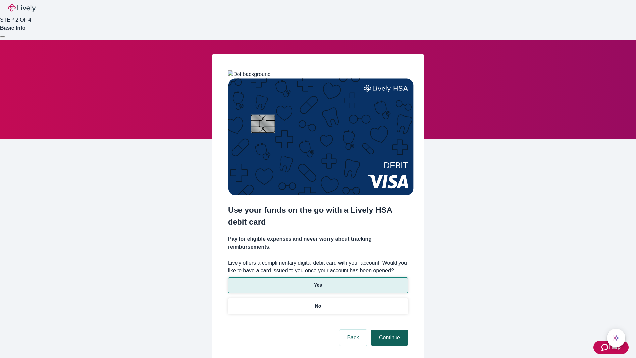 This screenshot has width=636, height=358. Describe the element at coordinates (605, 347) in the screenshot. I see `svg: Zendesk support icon` at that location.